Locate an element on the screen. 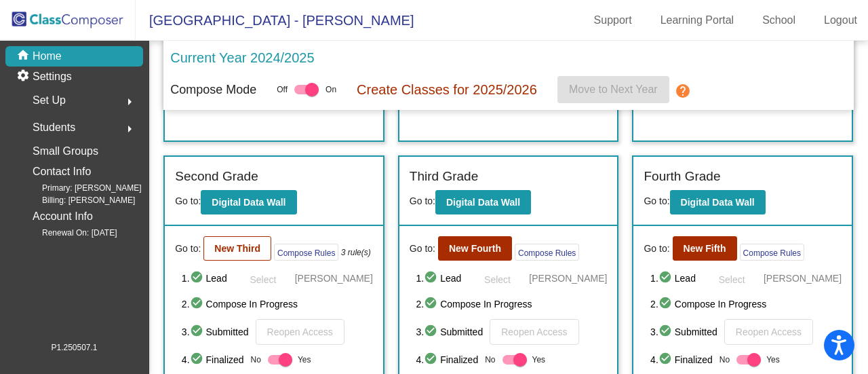  label: Third Grade is located at coordinates (443, 176).